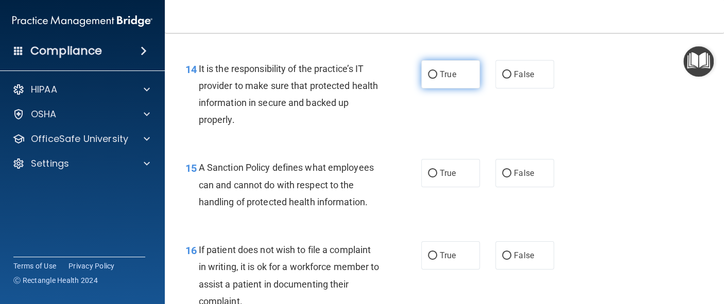  Describe the element at coordinates (81, 164) in the screenshot. I see `a: Settings` at that location.